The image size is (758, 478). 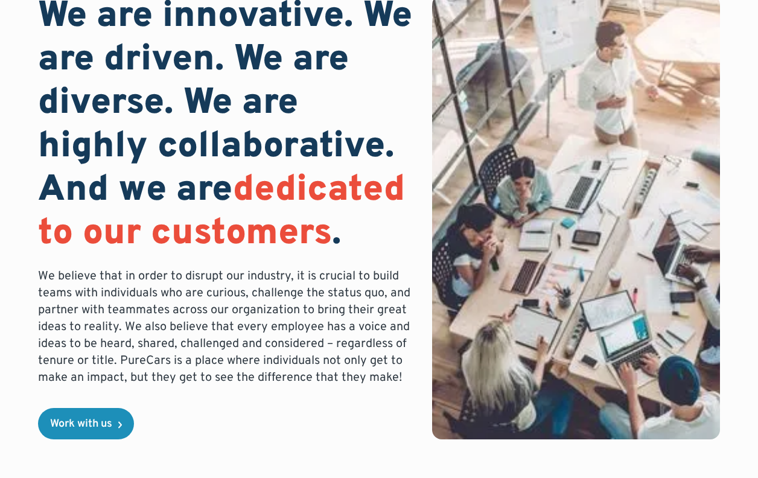 What do you see at coordinates (81, 424) in the screenshot?
I see `div: Work with us` at bounding box center [81, 424].